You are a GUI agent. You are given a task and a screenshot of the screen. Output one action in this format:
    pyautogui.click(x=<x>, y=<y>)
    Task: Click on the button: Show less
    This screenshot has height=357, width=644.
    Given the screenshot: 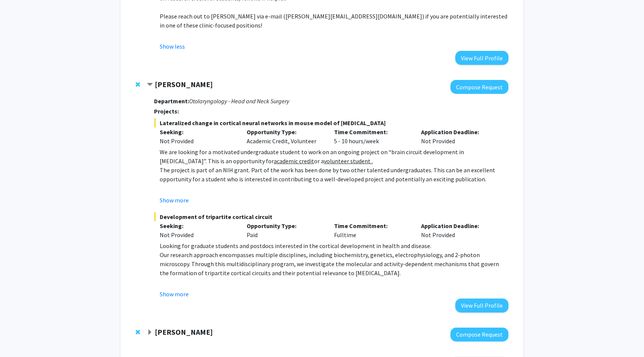 What is the action you would take?
    pyautogui.click(x=172, y=46)
    